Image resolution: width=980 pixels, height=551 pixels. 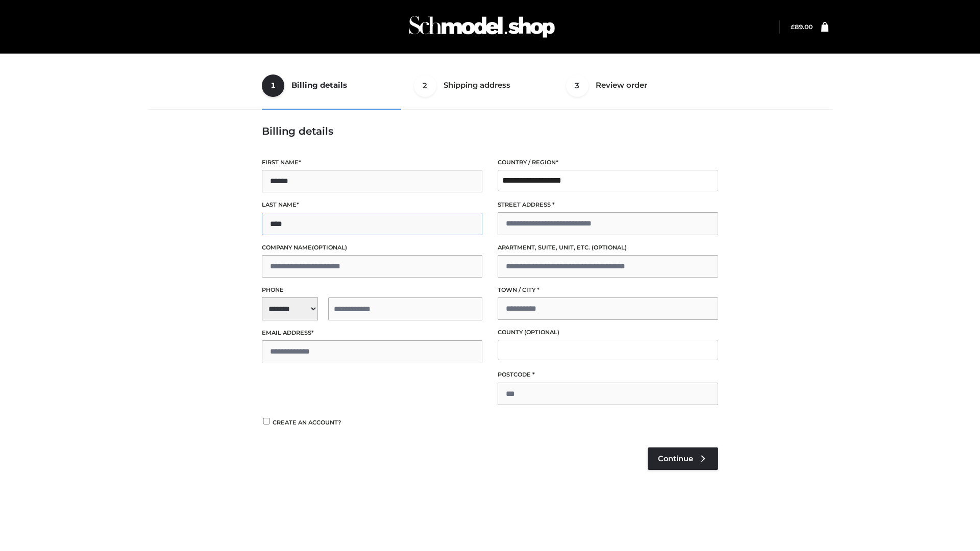 What do you see at coordinates (372, 162) in the screenshot?
I see `label: First name` at bounding box center [372, 162].